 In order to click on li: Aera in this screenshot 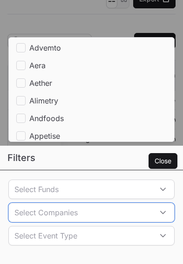, I will do `click(91, 66)`.